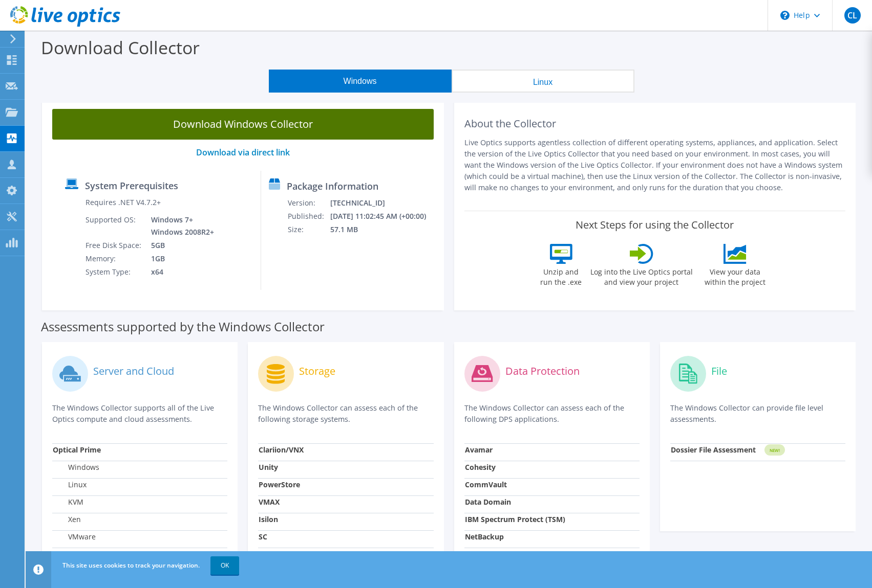  Describe the element at coordinates (131, 565) in the screenshot. I see `span: This site uses cookies to track your navigation.` at that location.